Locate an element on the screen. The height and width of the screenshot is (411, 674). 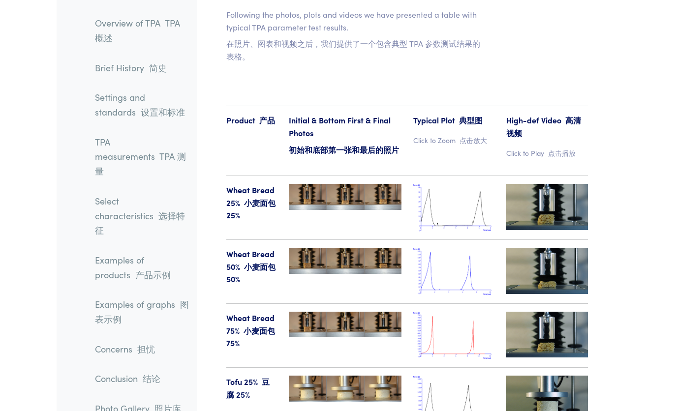
img: wheat_bread-videotn-75.jpg is located at coordinates (547, 334).